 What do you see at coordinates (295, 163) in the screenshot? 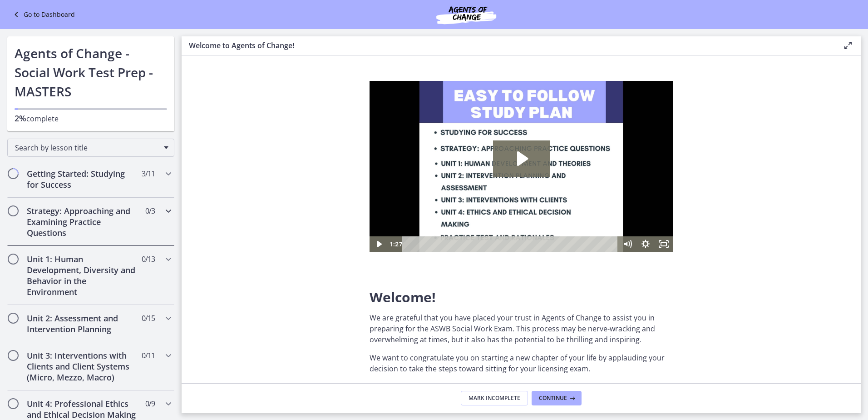
I see `button: Fullscreen` at bounding box center [295, 163].